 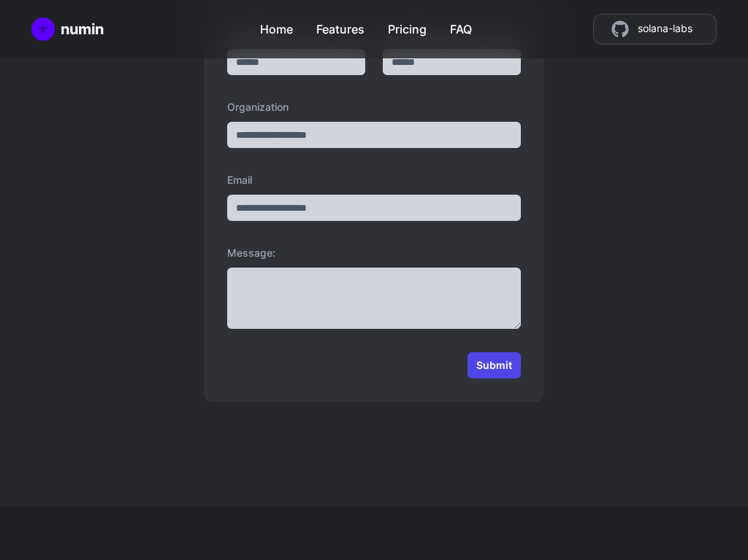 I want to click on label: Organization, so click(x=374, y=107).